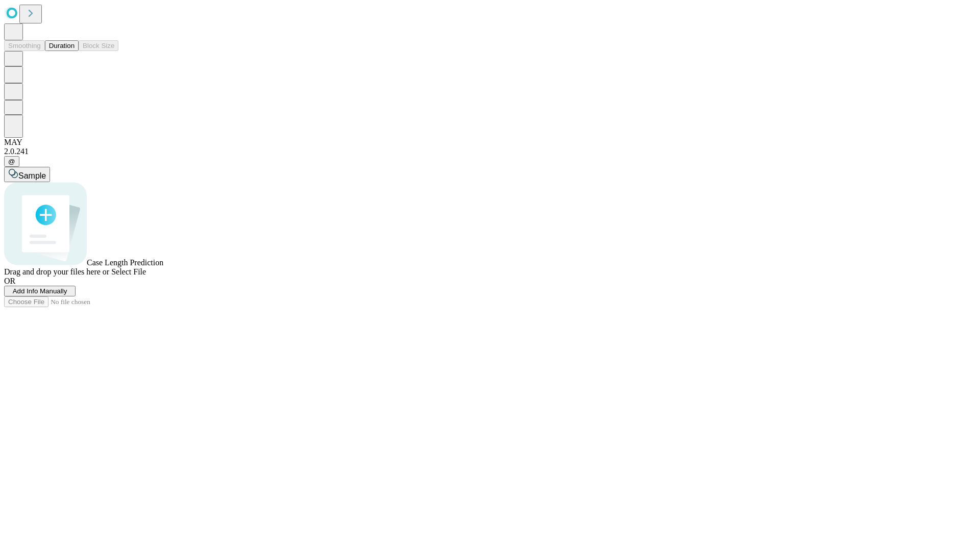 Image resolution: width=980 pixels, height=551 pixels. I want to click on button: Add Info Manually, so click(40, 291).